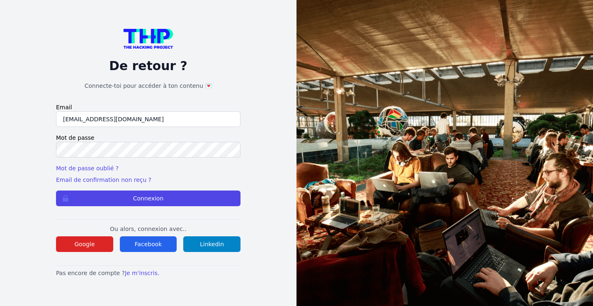 Image resolution: width=593 pixels, height=306 pixels. What do you see at coordinates (148, 244) in the screenshot?
I see `button: Facebook` at bounding box center [148, 244].